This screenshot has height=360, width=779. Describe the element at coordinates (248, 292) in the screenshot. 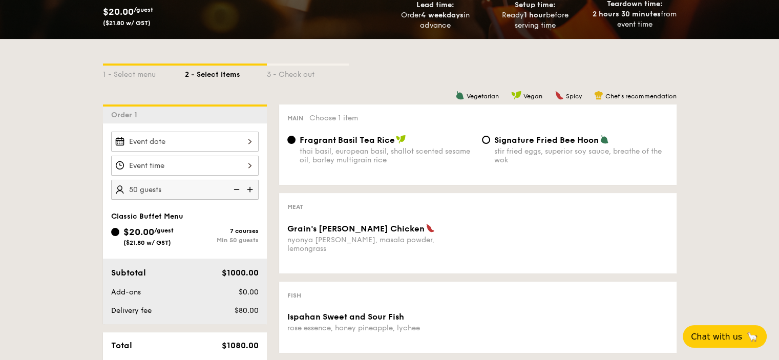

I see `span: $0.00` at that location.